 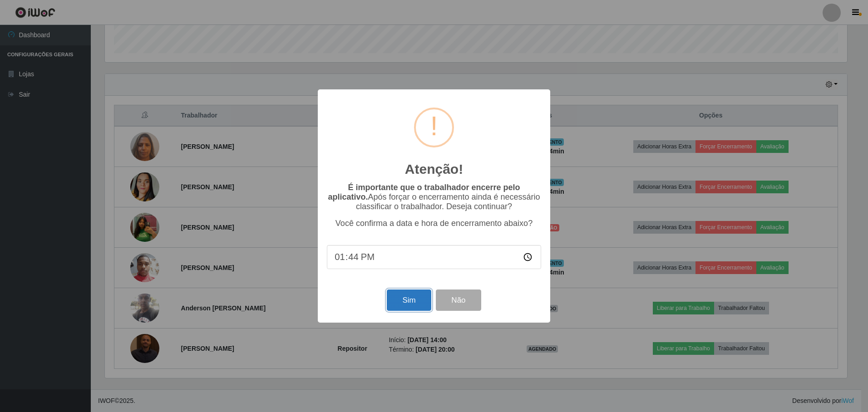 I want to click on h2: Atenção!, so click(x=434, y=169).